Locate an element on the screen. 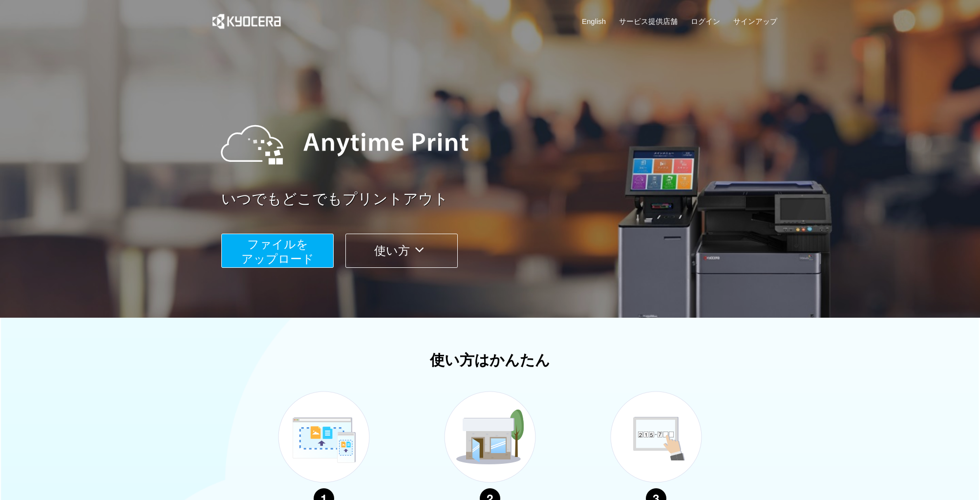 This screenshot has height=500, width=980. button: 使い方 is located at coordinates (402, 250).